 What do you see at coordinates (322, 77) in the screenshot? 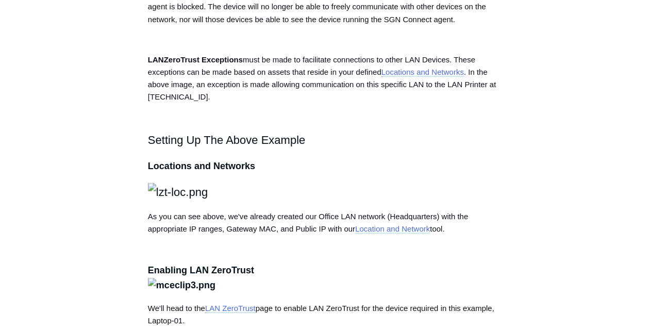
I see `span: must be made to facilitate connections to other LAN Devices. These exceptions can be made based o...` at bounding box center [322, 77].